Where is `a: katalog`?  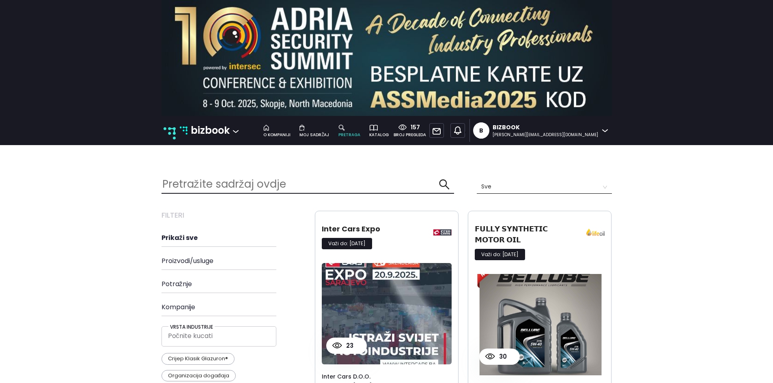 a: katalog is located at coordinates (379, 131).